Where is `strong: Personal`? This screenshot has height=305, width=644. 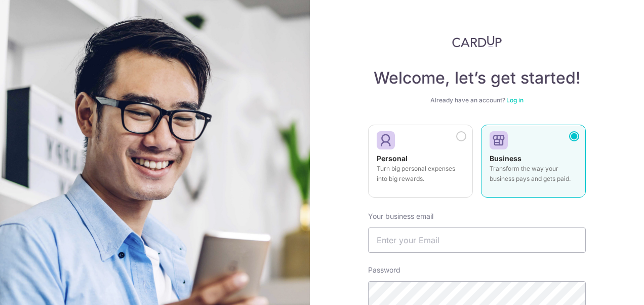
strong: Personal is located at coordinates (392, 158).